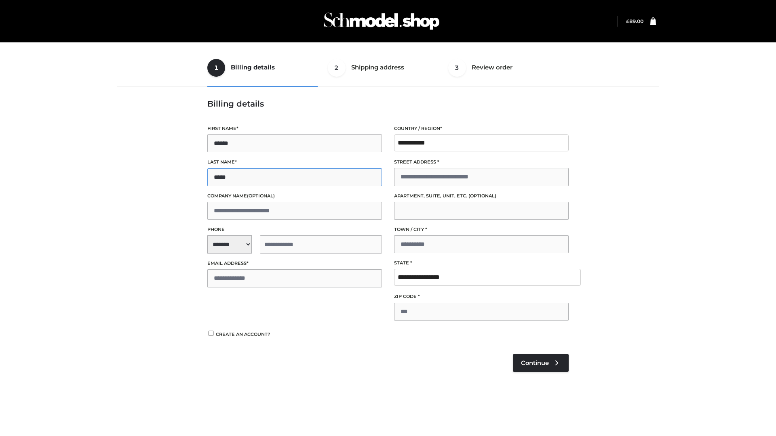  Describe the element at coordinates (295, 129) in the screenshot. I see `label: First name` at that location.